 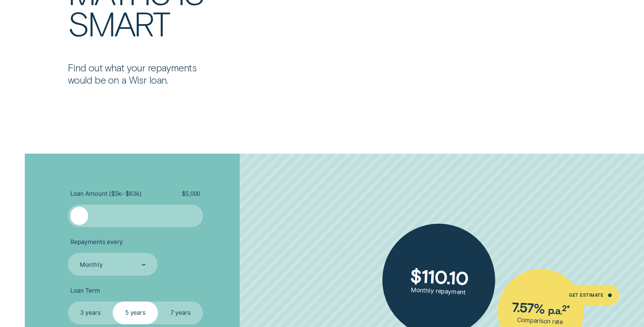 I want to click on span: $ 5,000, so click(x=191, y=194).